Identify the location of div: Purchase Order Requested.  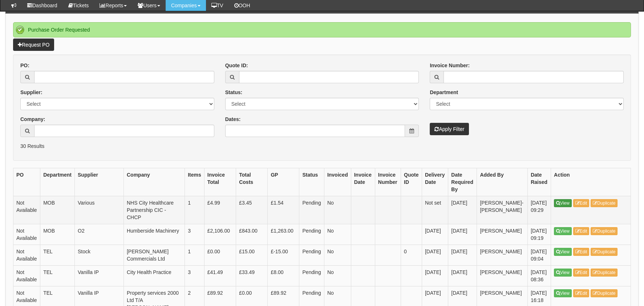
(322, 30).